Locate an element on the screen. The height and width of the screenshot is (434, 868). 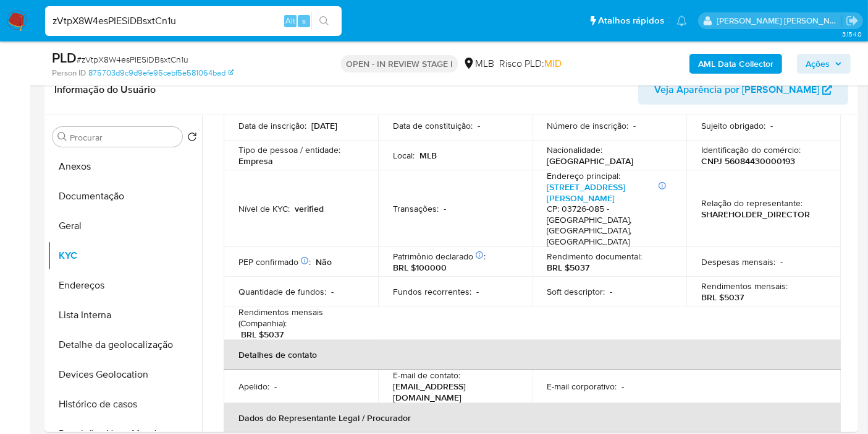
p: Nível de KYC : is located at coordinates (264, 208).